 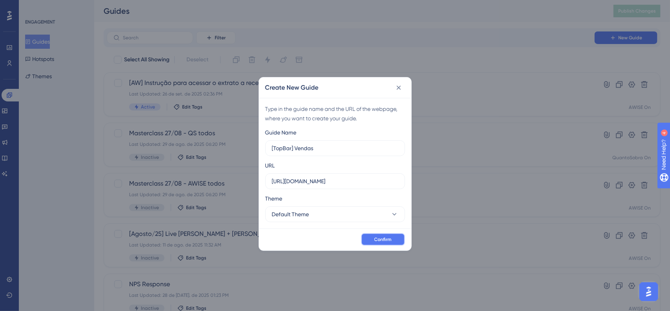 I want to click on input: https://www.example.com, so click(x=335, y=181).